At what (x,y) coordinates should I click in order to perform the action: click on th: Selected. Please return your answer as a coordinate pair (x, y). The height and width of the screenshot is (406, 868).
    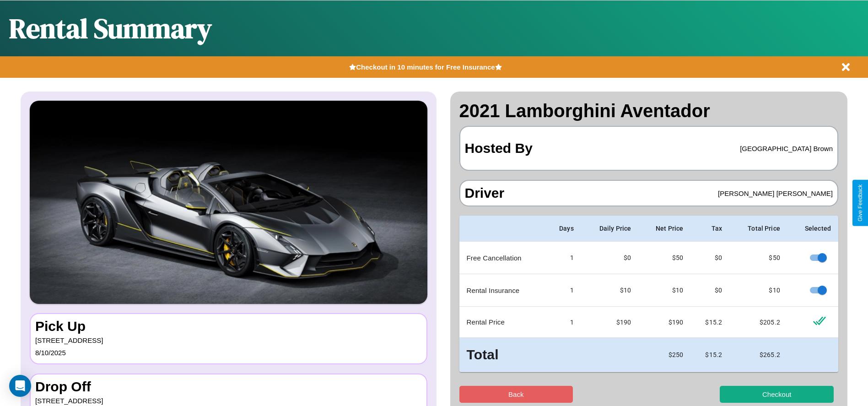
    Looking at the image, I should click on (813, 228).